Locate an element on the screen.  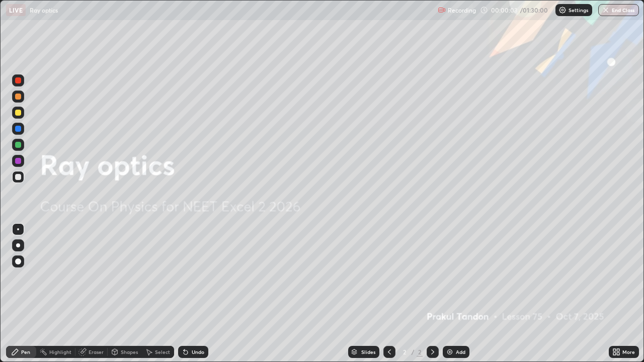
div: Add is located at coordinates (460, 352).